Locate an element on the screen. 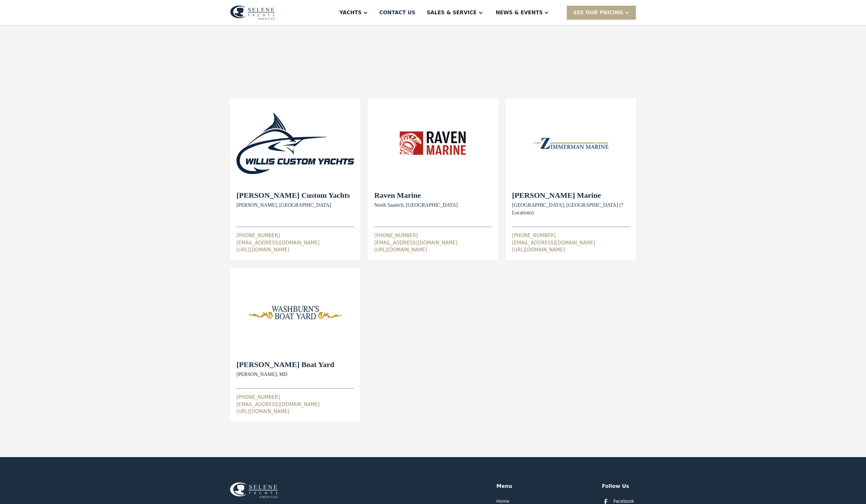 This screenshot has width=866, height=504. h2: Raven Marine is located at coordinates (416, 195).